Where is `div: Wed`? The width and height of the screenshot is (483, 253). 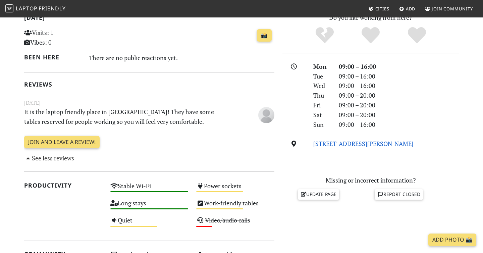
div: Wed is located at coordinates (322, 86).